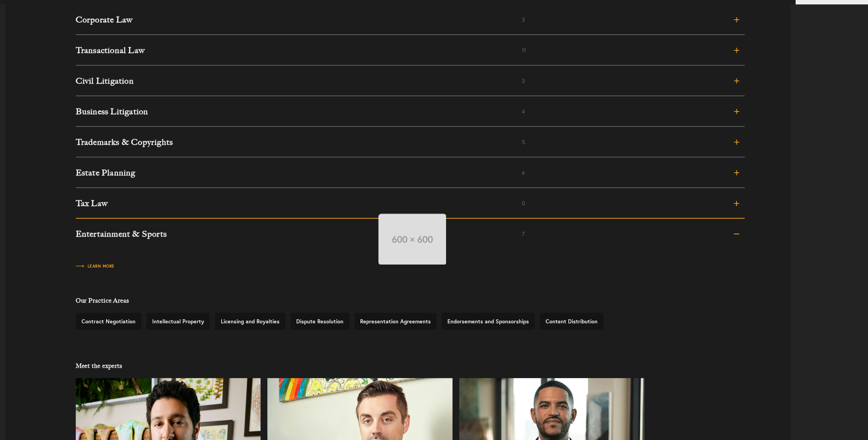  I want to click on a: Trademarks & Copyrights5, so click(410, 142).